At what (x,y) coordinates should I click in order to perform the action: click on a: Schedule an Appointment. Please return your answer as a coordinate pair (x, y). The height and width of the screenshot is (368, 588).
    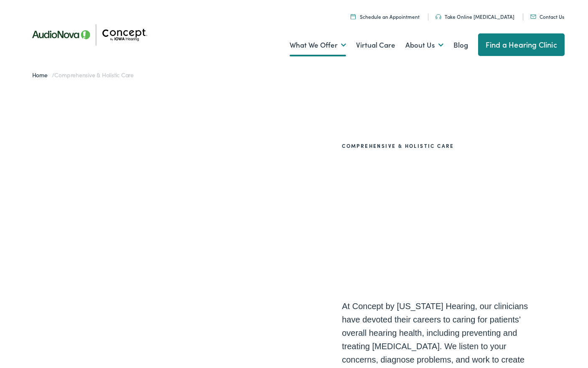
    Looking at the image, I should click on (385, 16).